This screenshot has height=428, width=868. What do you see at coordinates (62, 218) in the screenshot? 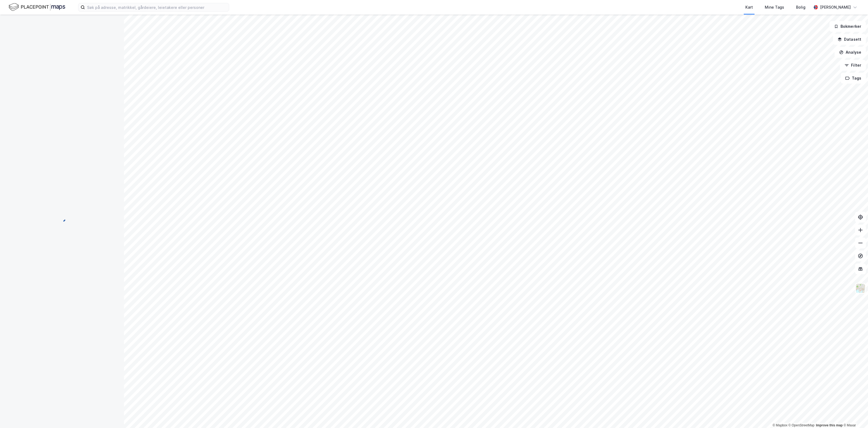
I see `img: spinner.a6d8c91a73a9ac5275cf975e30b51cfb.svg` at bounding box center [62, 218].